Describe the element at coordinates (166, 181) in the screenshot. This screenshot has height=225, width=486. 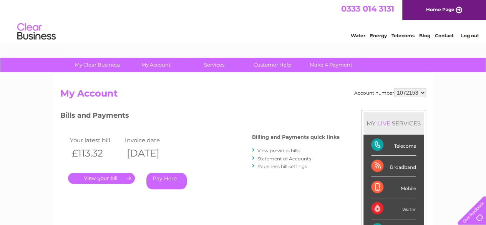
I see `a: Pay Here` at that location.